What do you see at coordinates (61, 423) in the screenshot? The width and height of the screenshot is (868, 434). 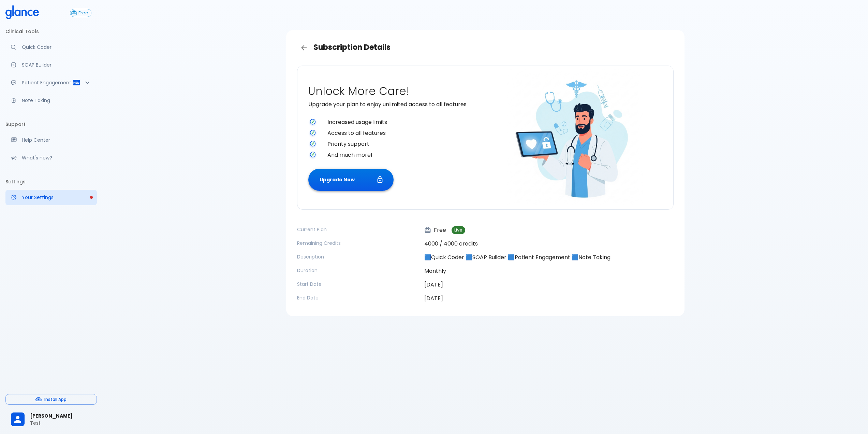 I see `p: Test` at bounding box center [61, 423].